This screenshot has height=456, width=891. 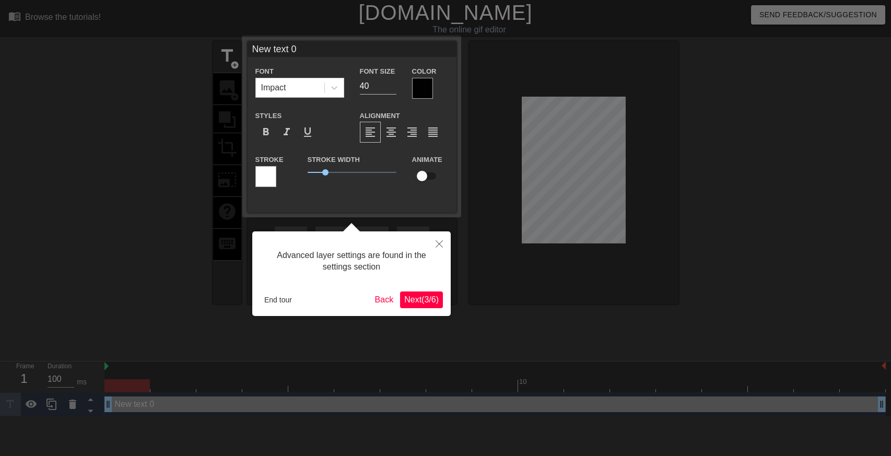 What do you see at coordinates (439, 243) in the screenshot?
I see `button: Close` at bounding box center [439, 243].